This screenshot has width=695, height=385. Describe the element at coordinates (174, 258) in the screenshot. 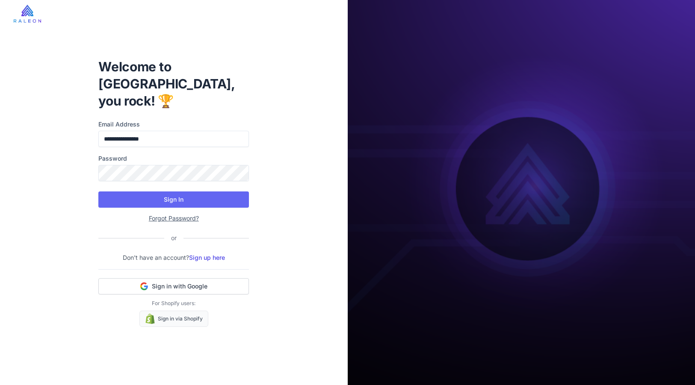

I see `p: Don't have an account?` at that location.